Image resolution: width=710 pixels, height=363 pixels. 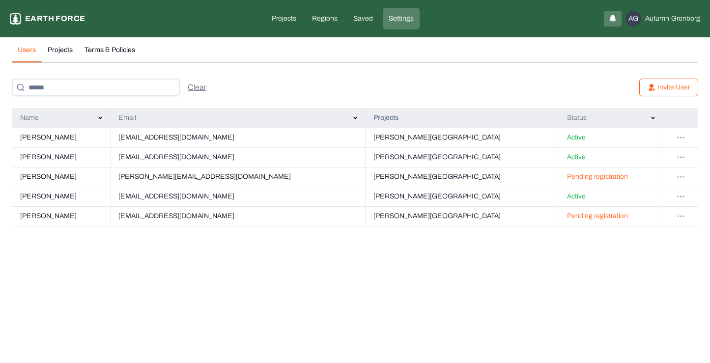 What do you see at coordinates (673, 87) in the screenshot?
I see `p: Invite User` at bounding box center [673, 87].